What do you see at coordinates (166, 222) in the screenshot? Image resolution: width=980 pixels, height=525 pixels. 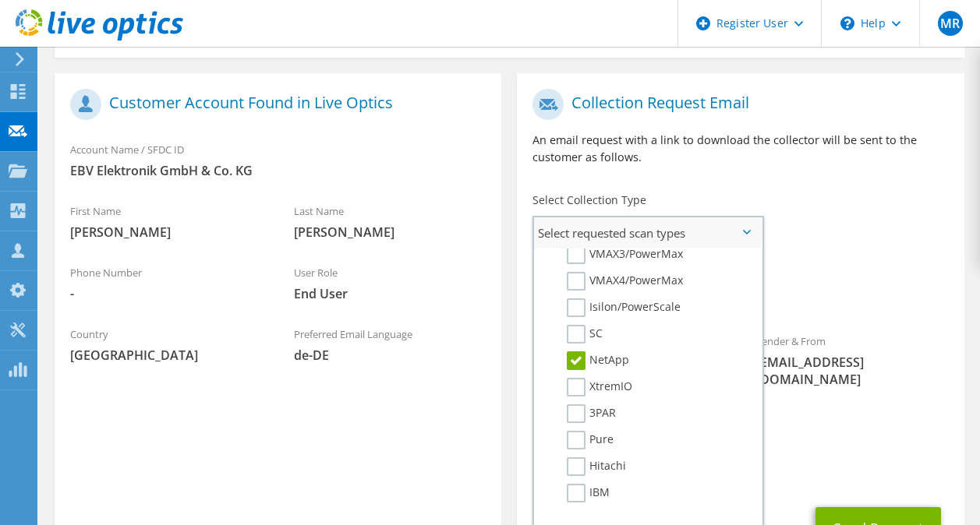 I see `div: First Name` at bounding box center [166, 222].